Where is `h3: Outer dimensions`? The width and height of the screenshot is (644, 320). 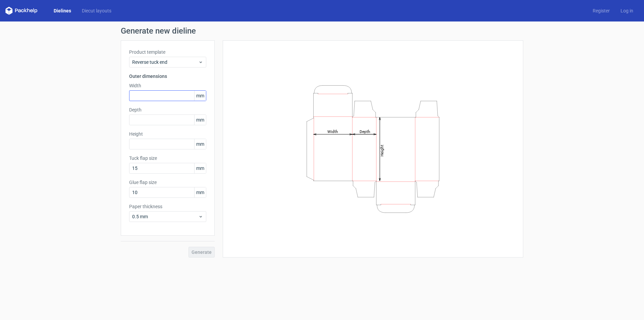
h3: Outer dimensions is located at coordinates (168, 76).